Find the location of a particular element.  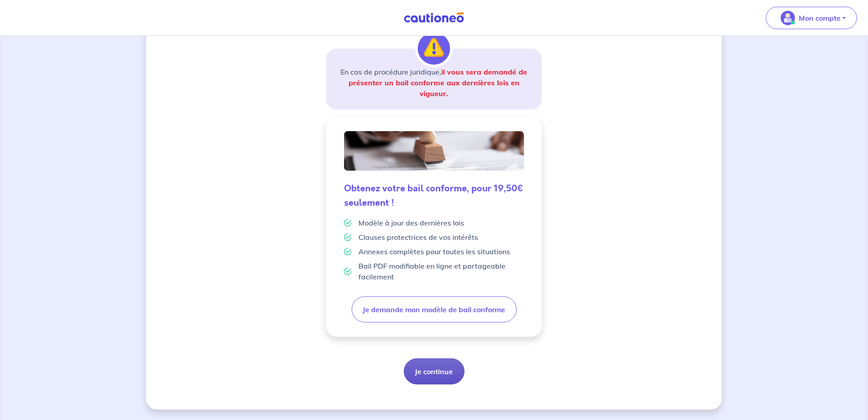

button: illu_account_valid_menu.svgMon compte is located at coordinates (812, 18).